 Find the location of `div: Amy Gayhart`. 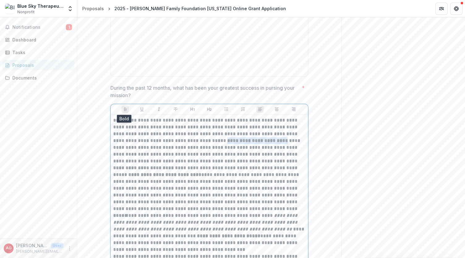

div: Amy Gayhart is located at coordinates (9, 248).